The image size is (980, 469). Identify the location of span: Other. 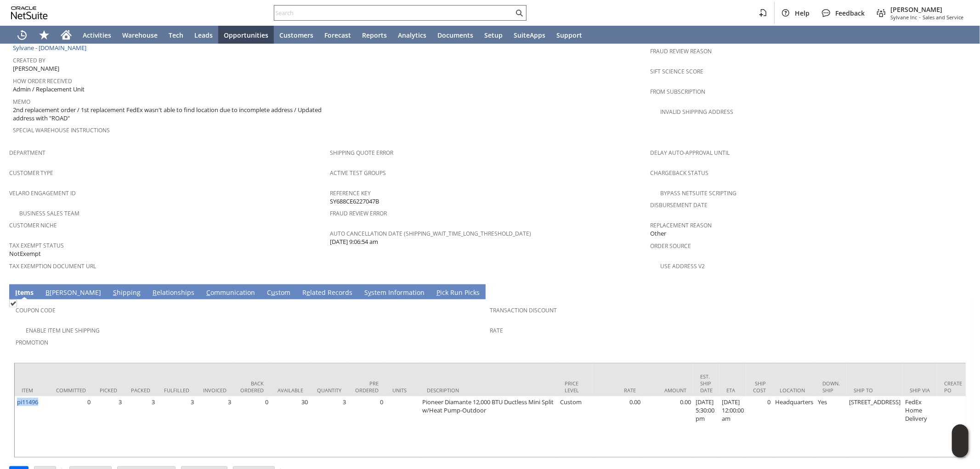
(658, 234).